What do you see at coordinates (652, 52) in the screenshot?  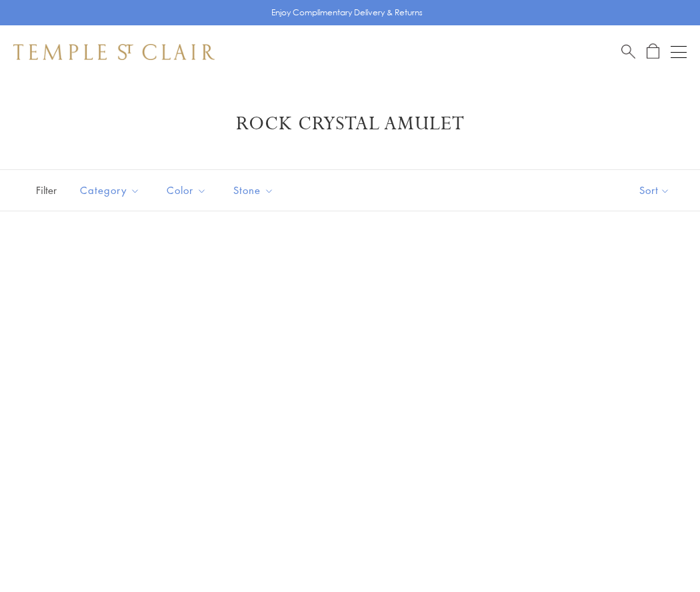 I see `a: Open Shopping Bag` at bounding box center [652, 52].